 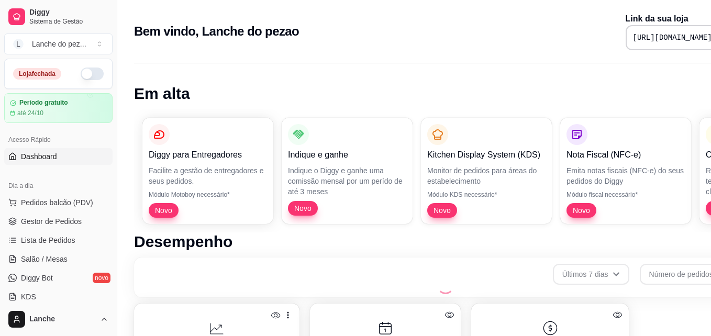 I want to click on article: até 24/10, so click(x=30, y=113).